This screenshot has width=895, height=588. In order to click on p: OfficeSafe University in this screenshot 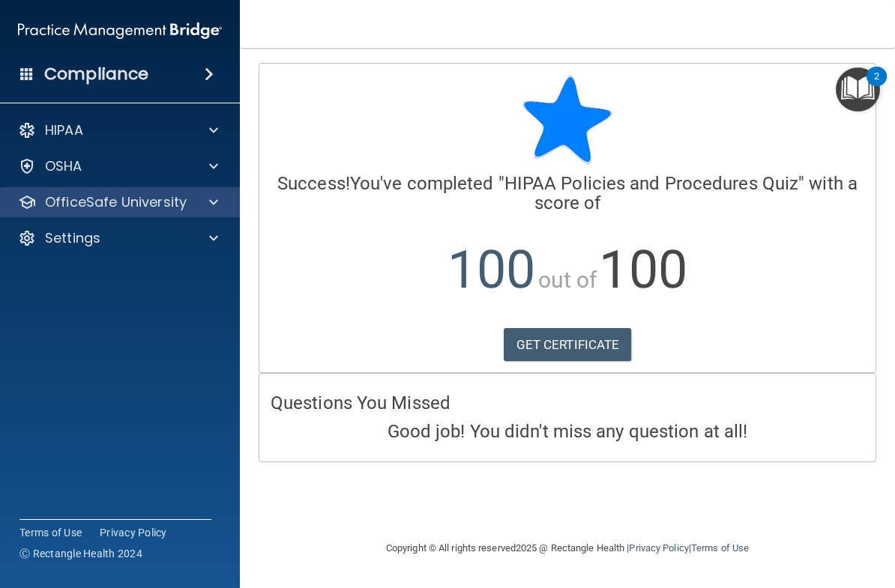, I will do `click(116, 202)`.